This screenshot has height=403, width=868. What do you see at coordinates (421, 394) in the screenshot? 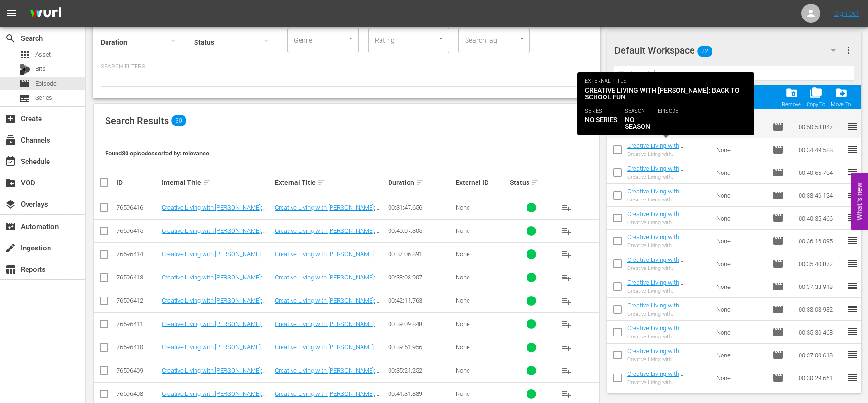
I see `div: 00:41:31.889` at bounding box center [421, 394].